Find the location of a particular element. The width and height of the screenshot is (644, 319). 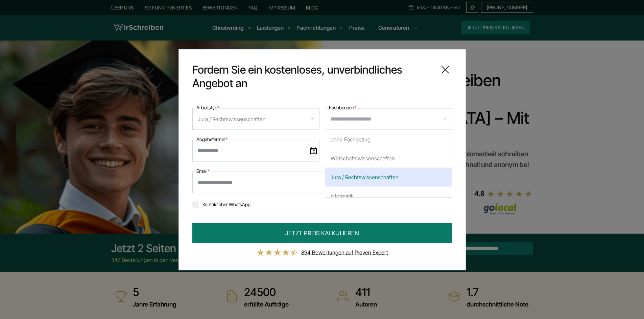

span: JETZT PREIS KALKULIEREN is located at coordinates (322, 232).